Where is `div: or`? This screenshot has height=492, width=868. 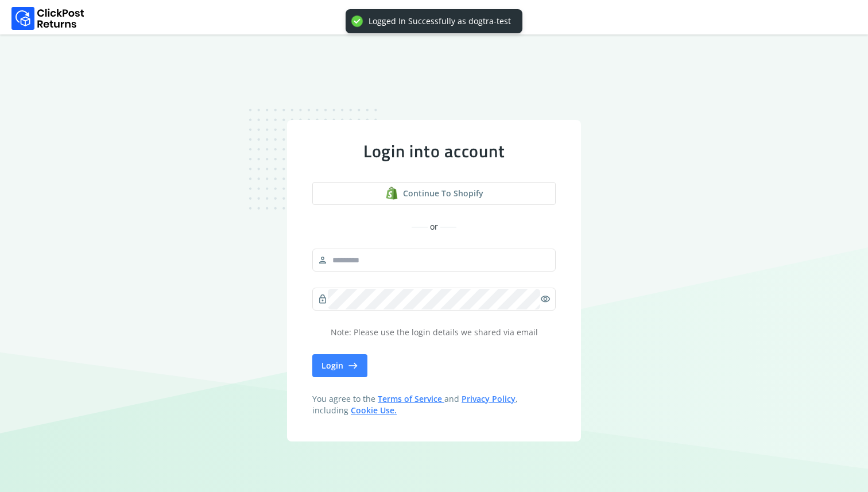 div: or is located at coordinates (434, 227).